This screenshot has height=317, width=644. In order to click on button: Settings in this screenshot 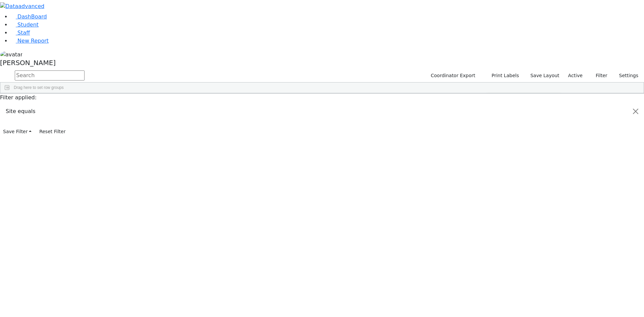, I will do `click(626, 75)`.